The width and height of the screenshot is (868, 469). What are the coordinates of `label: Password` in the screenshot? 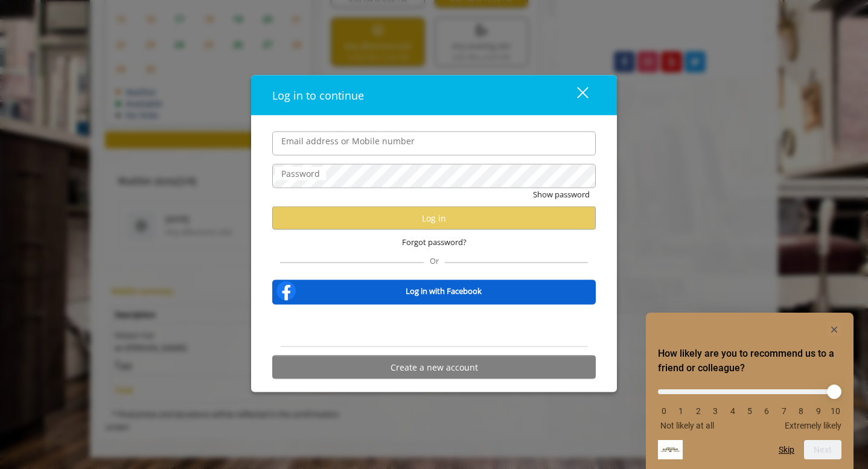 It's located at (301, 173).